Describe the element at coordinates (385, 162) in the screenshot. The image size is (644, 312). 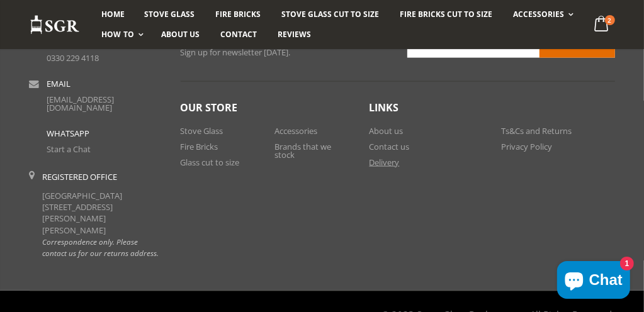
I see `a: Delivery` at that location.